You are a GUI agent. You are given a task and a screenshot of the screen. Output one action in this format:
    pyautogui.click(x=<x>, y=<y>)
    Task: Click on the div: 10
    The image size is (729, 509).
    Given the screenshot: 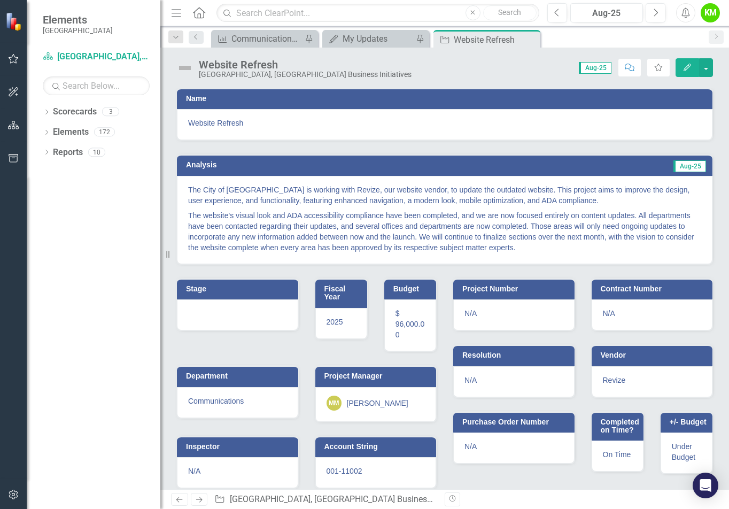 What is the action you would take?
    pyautogui.click(x=97, y=152)
    